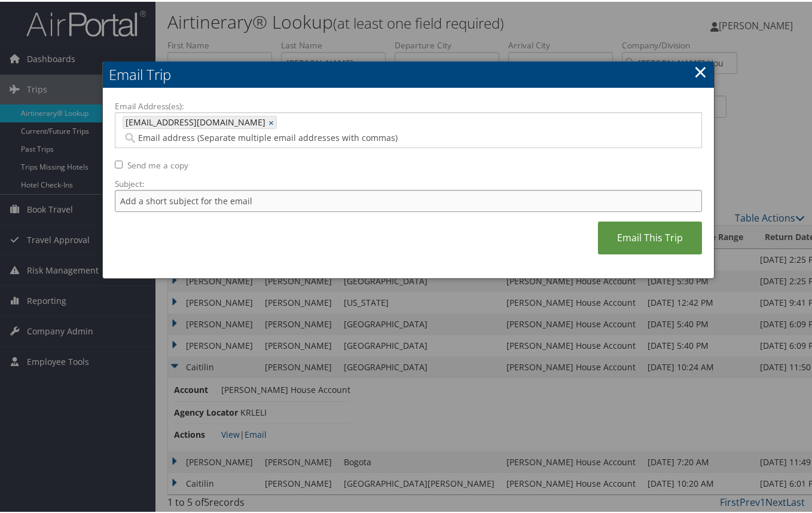 The width and height of the screenshot is (812, 513). Describe the element at coordinates (408, 199) in the screenshot. I see `input: Add a short subject for the email` at that location.